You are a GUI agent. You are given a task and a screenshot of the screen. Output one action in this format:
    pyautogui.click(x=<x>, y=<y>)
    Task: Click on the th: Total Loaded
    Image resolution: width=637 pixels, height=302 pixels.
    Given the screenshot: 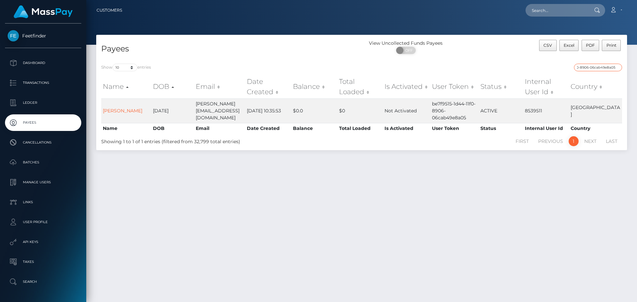 What is the action you would take?
    pyautogui.click(x=360, y=128)
    